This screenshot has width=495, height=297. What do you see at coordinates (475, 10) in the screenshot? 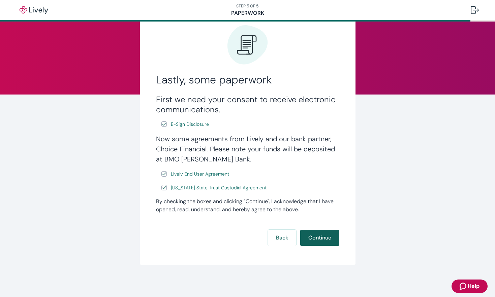
I see `button: Log out` at bounding box center [475, 10].